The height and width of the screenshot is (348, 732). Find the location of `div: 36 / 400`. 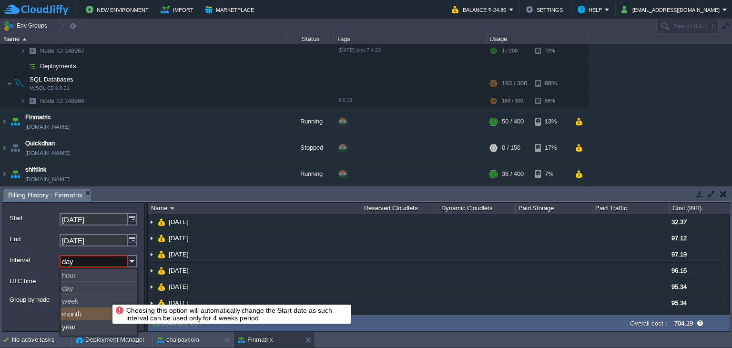

div: 36 / 400 is located at coordinates (513, 174).